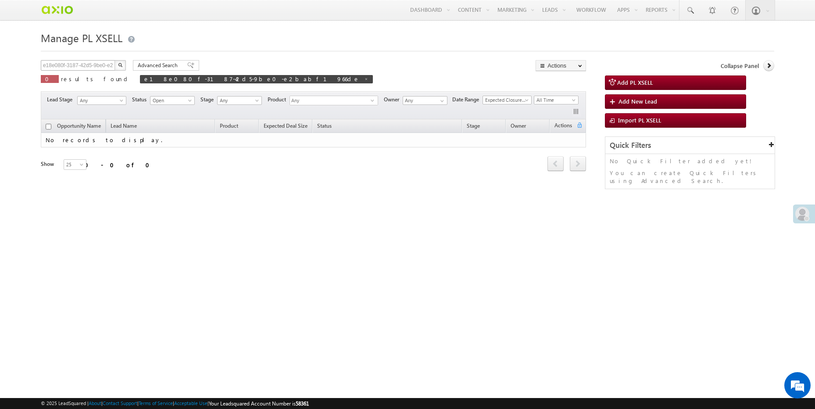 The height and width of the screenshot is (409, 815). What do you see at coordinates (57, 10) in the screenshot?
I see `img: Custom Logo` at bounding box center [57, 10].